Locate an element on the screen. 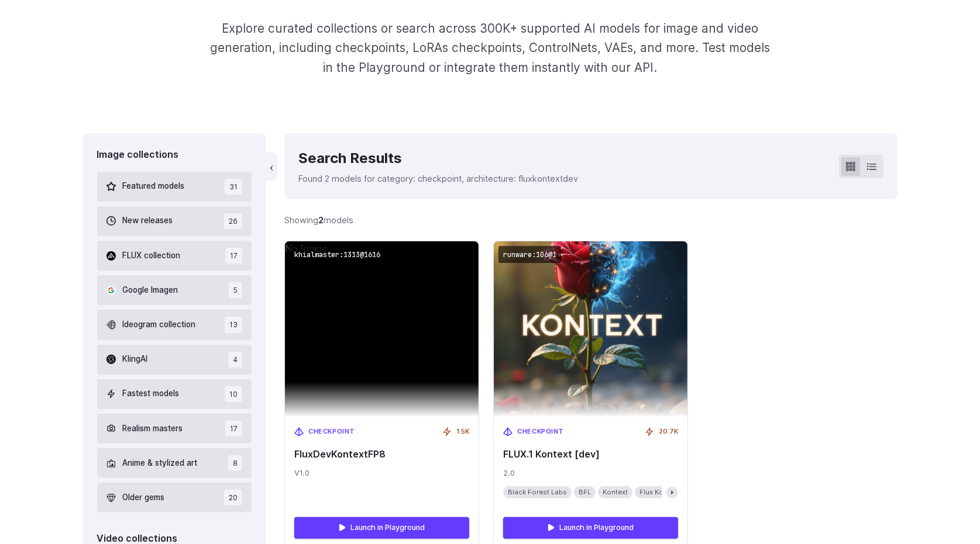  span: 20 is located at coordinates (233, 497).